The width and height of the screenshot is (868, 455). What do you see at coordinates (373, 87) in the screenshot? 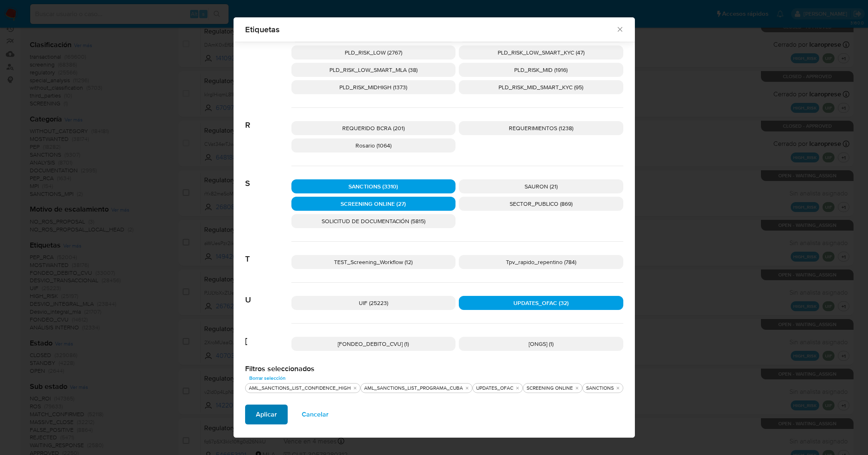
I see `span: PLD_RISK_MIDHIGH (1373)` at bounding box center [373, 87].